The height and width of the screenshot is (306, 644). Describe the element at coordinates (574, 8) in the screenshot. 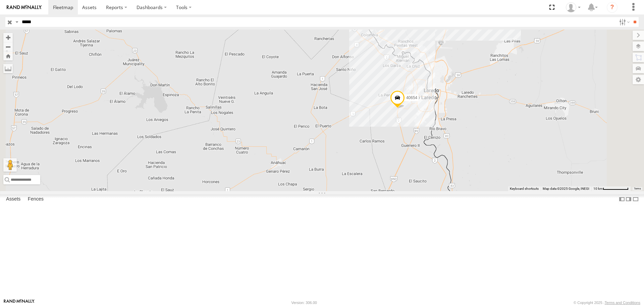

I see `div: Caseta Laredo TX` at that location.